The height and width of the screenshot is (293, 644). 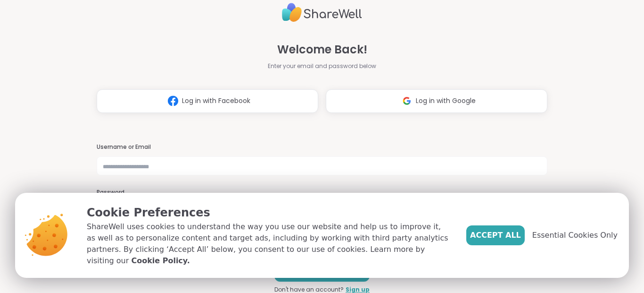 I want to click on h3: Username or Email, so click(x=322, y=147).